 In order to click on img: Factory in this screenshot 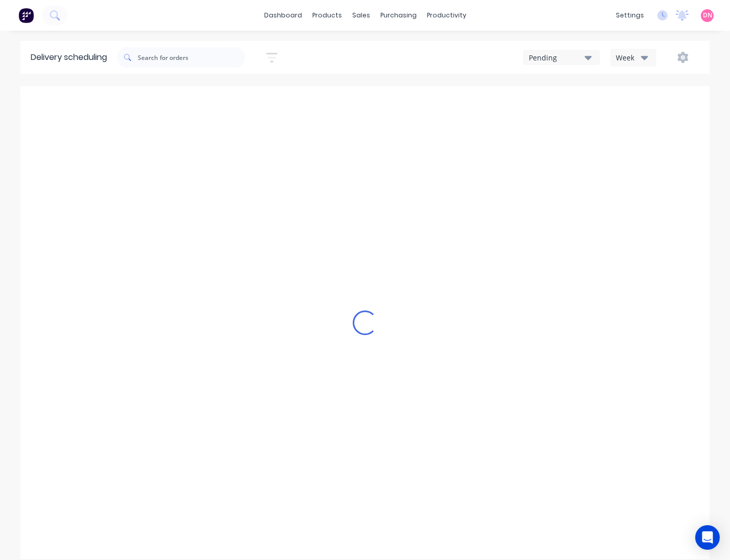, I will do `click(26, 16)`.